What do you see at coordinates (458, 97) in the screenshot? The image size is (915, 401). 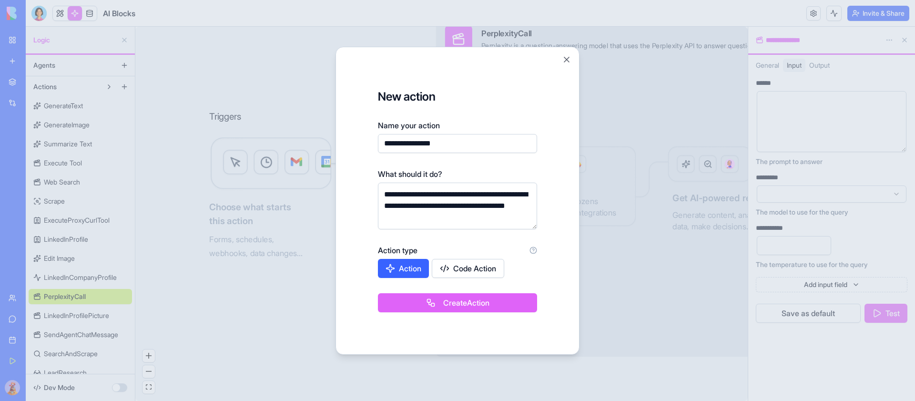 I see `h3: New action` at bounding box center [458, 97].